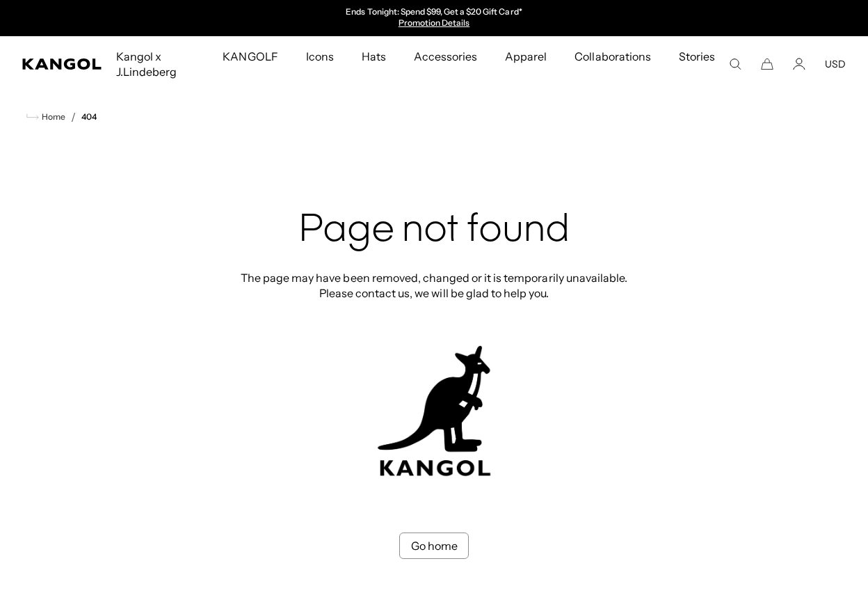 The height and width of the screenshot is (607, 868). I want to click on span: Icons, so click(320, 56).